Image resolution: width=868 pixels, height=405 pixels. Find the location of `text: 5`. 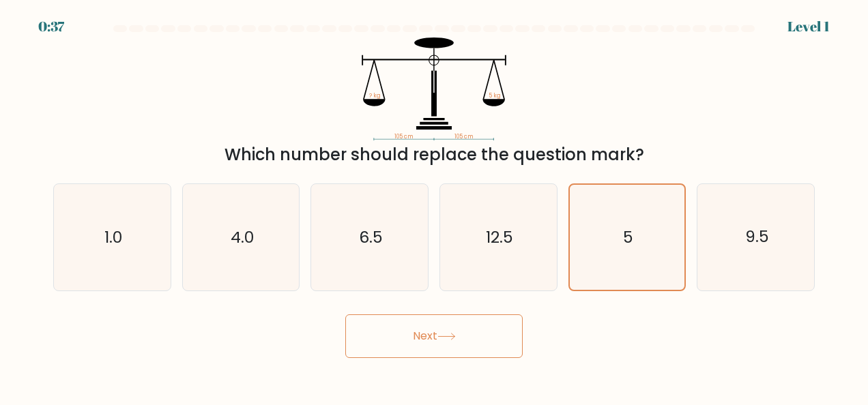

text: 5 is located at coordinates (628, 237).